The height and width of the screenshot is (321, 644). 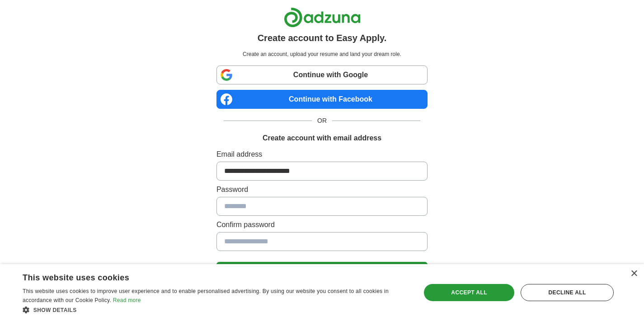 I want to click on div: Close, so click(x=634, y=274).